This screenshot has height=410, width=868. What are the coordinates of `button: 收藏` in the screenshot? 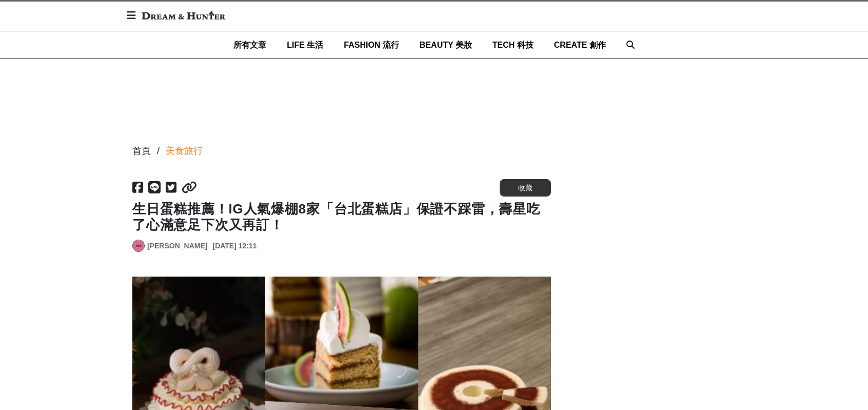 It's located at (526, 188).